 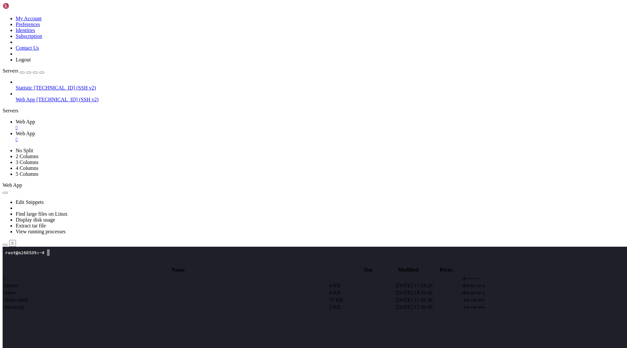 I want to click on th: Name: activate to sort column descending, so click(x=178, y=270).